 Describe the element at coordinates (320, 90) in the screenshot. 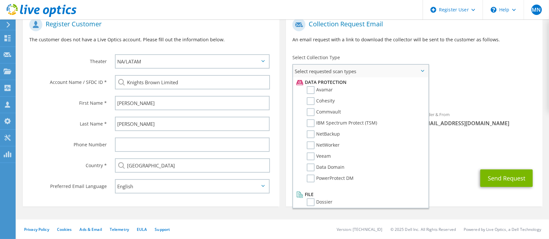

I see `label: Avamar` at that location.